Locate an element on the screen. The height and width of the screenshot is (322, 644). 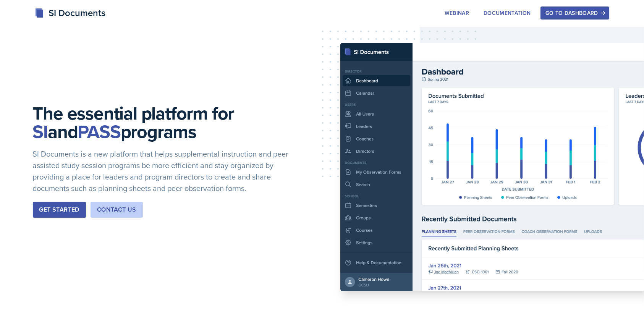
div: Documentation is located at coordinates (507, 13).